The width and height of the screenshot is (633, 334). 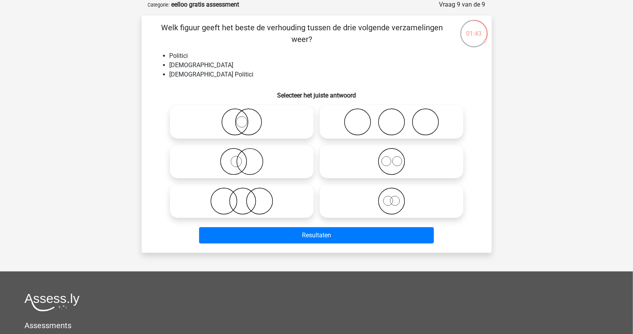 I want to click on h5: Assessments, so click(x=316, y=325).